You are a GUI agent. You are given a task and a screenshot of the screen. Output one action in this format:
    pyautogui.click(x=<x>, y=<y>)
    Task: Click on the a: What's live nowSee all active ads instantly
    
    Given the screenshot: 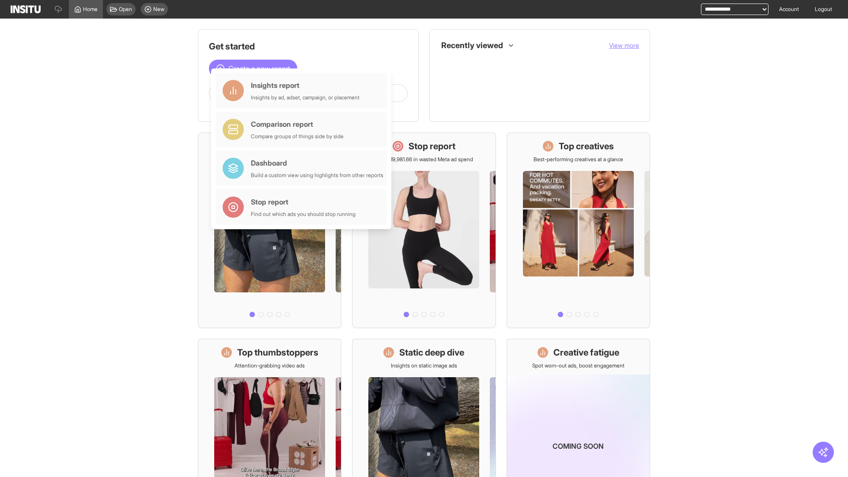 What is the action you would take?
    pyautogui.click(x=269, y=230)
    